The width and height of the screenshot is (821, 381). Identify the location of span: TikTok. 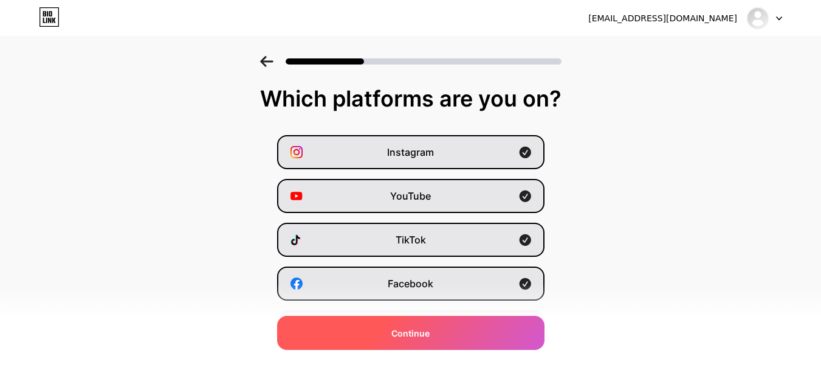
(411, 240).